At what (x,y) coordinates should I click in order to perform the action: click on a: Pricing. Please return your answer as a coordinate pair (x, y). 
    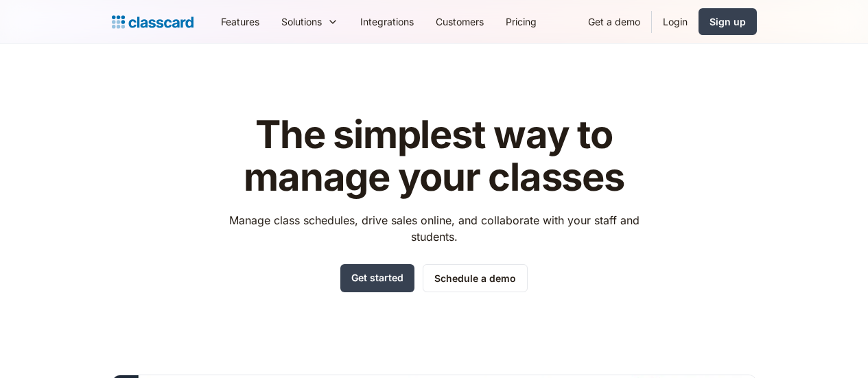
    Looking at the image, I should click on (520, 21).